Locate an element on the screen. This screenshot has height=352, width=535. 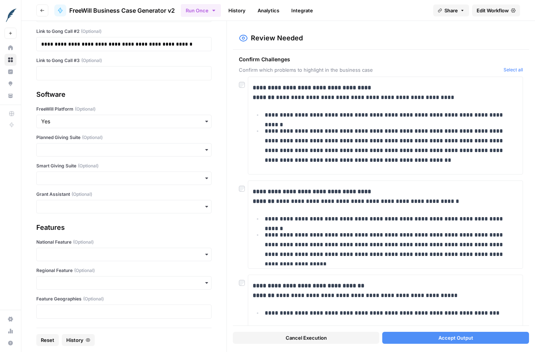
span: Confirm Challenges is located at coordinates (369, 59).